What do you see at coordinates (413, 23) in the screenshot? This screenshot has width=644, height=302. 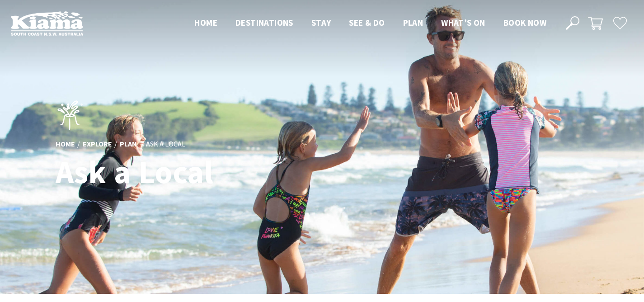 I see `span: Plan` at bounding box center [413, 23].